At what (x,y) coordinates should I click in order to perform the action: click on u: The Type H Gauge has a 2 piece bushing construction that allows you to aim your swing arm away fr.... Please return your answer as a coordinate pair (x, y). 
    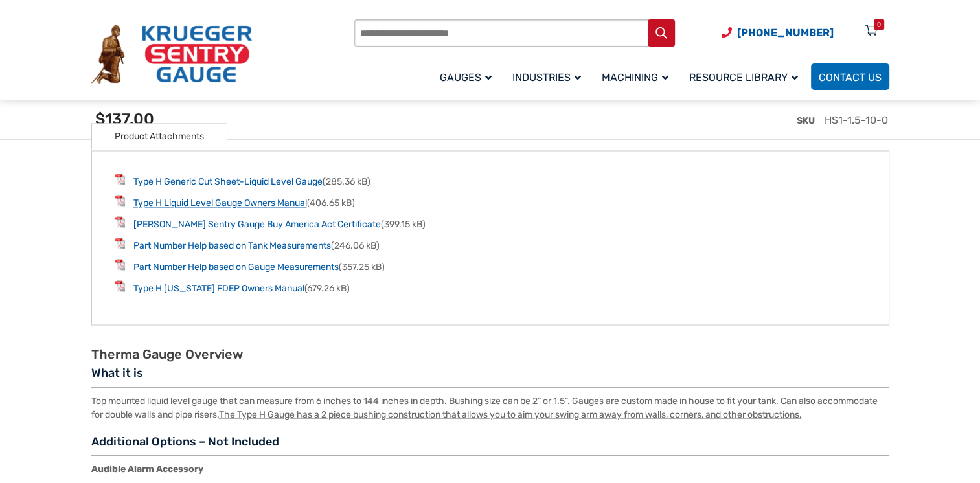
    Looking at the image, I should click on (511, 413).